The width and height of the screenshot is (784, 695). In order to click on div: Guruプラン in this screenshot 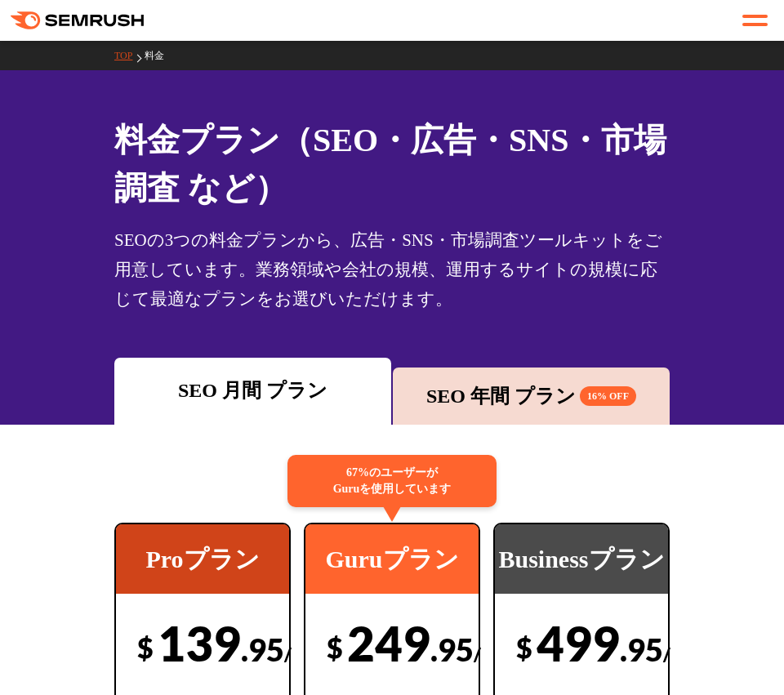, I will do `click(392, 559)`.